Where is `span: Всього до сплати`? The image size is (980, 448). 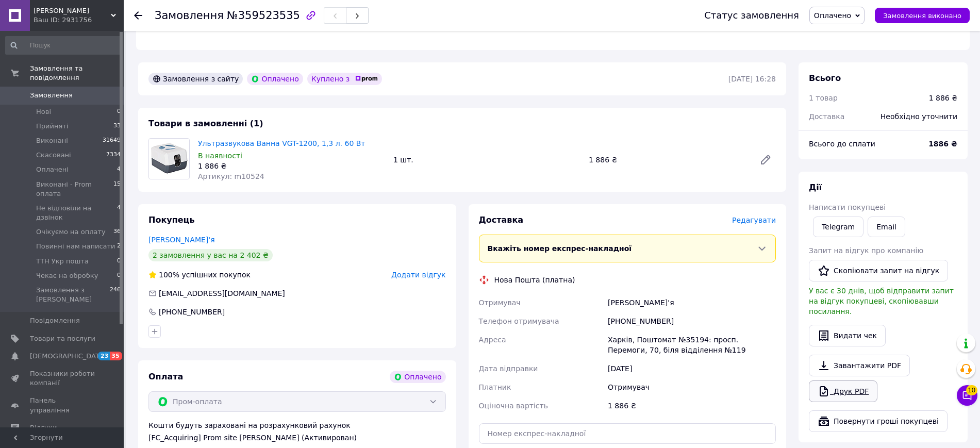 span: Всього до сплати is located at coordinates (842, 144).